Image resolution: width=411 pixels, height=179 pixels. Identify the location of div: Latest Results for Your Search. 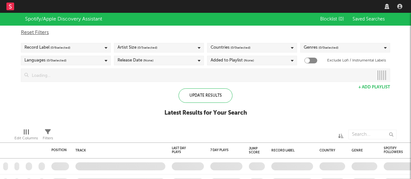
(205, 113).